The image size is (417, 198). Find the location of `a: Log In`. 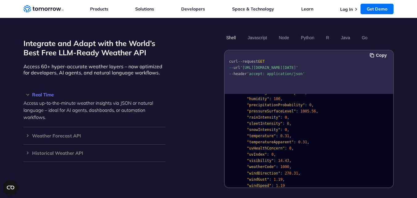

a: Log In is located at coordinates (346, 9).